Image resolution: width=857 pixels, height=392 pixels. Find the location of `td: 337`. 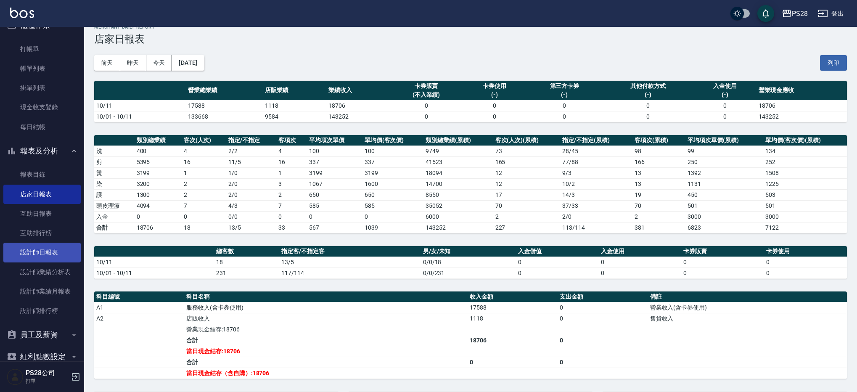

td: 337 is located at coordinates (335, 162).